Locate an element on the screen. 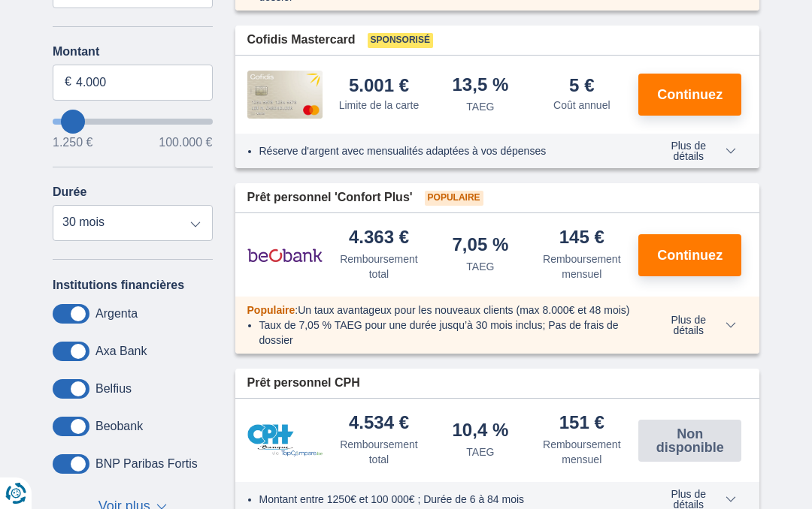 The width and height of the screenshot is (812, 509). div: 4.363 € is located at coordinates (379, 239).